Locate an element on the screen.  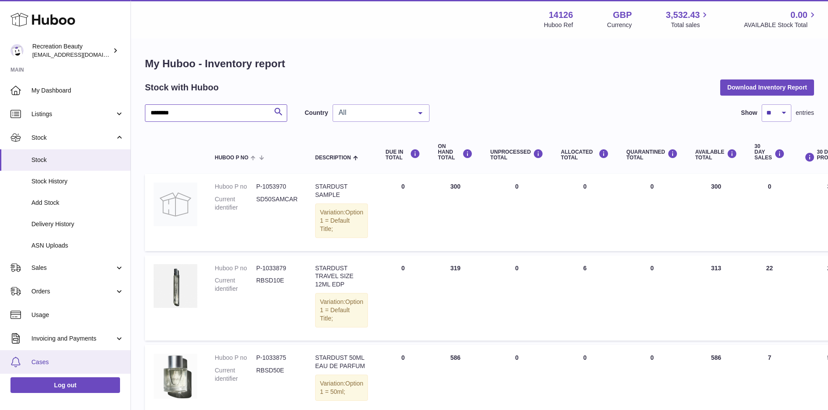
span: My Dashboard is located at coordinates (78, 90).